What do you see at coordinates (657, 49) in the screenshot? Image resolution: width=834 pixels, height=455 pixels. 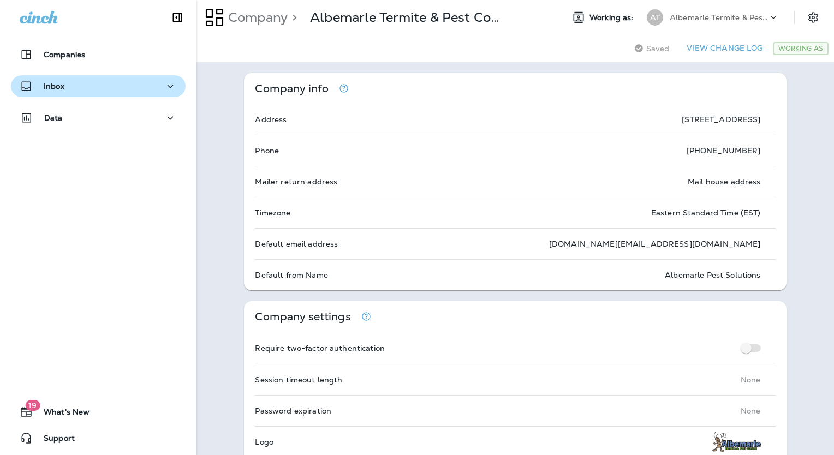 I see `span: Saved` at bounding box center [657, 49].